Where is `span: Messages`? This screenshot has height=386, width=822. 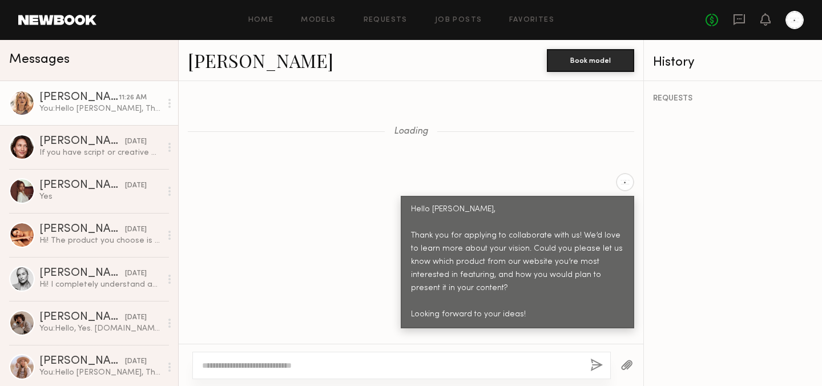 span: Messages is located at coordinates (39, 59).